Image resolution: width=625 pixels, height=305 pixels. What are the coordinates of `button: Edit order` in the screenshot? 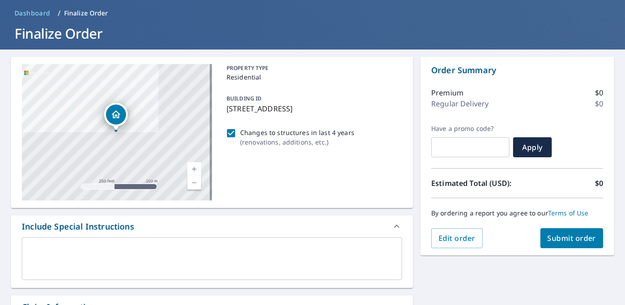 It's located at (457, 238).